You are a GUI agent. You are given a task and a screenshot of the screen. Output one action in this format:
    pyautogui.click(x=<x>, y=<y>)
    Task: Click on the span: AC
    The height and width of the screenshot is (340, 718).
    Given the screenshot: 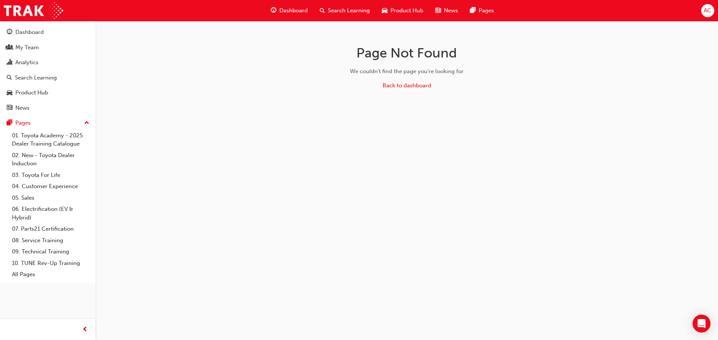 What is the action you would take?
    pyautogui.click(x=707, y=10)
    